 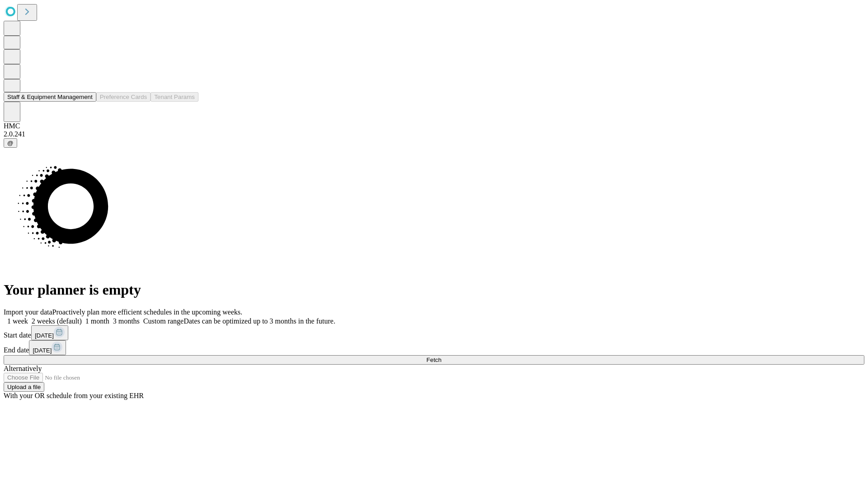 What do you see at coordinates (434, 360) in the screenshot?
I see `button: Fetch` at bounding box center [434, 360].